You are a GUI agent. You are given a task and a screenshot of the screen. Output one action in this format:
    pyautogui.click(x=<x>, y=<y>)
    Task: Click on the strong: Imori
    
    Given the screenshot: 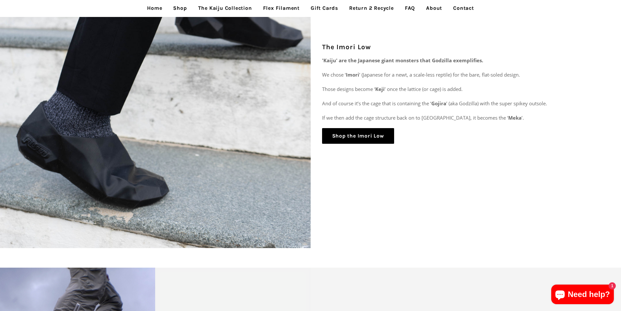 What is the action you would take?
    pyautogui.click(x=353, y=75)
    